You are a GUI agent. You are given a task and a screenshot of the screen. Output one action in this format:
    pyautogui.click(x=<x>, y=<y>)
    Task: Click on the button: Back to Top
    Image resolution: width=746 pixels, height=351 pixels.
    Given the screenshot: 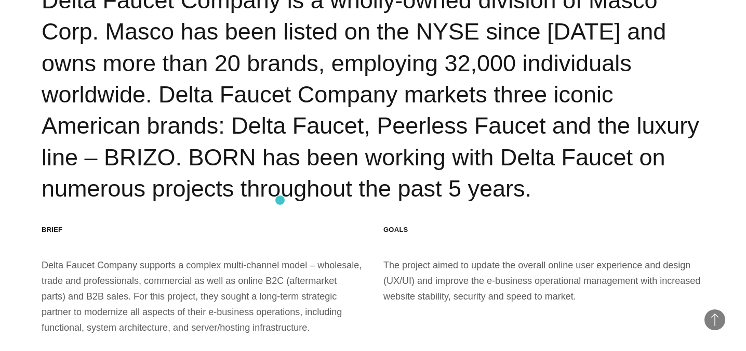 What is the action you would take?
    pyautogui.click(x=715, y=320)
    